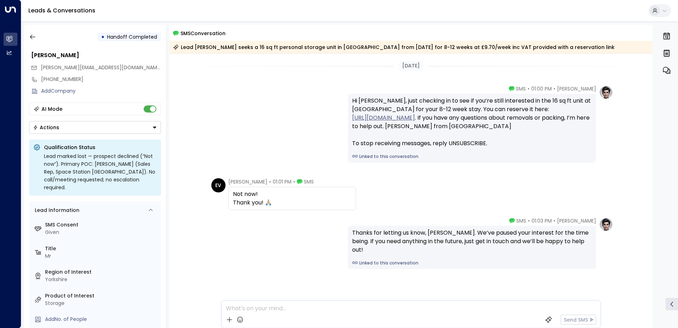 This screenshot has height=328, width=678. What do you see at coordinates (95, 127) in the screenshot?
I see `div: Button group with a nested menu` at bounding box center [95, 127].